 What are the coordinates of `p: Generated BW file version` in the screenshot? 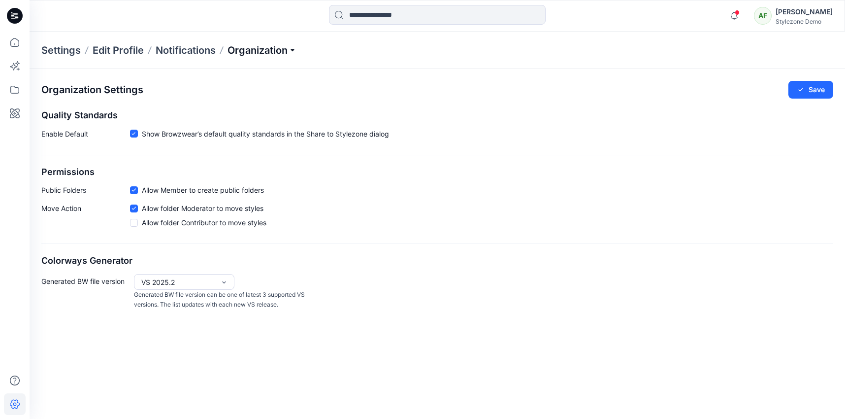 It's located at (86, 292).